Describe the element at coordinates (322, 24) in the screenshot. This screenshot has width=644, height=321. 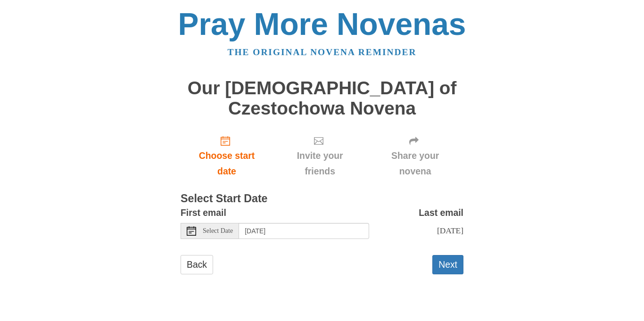
I see `a: Pray More Novenas` at that location.